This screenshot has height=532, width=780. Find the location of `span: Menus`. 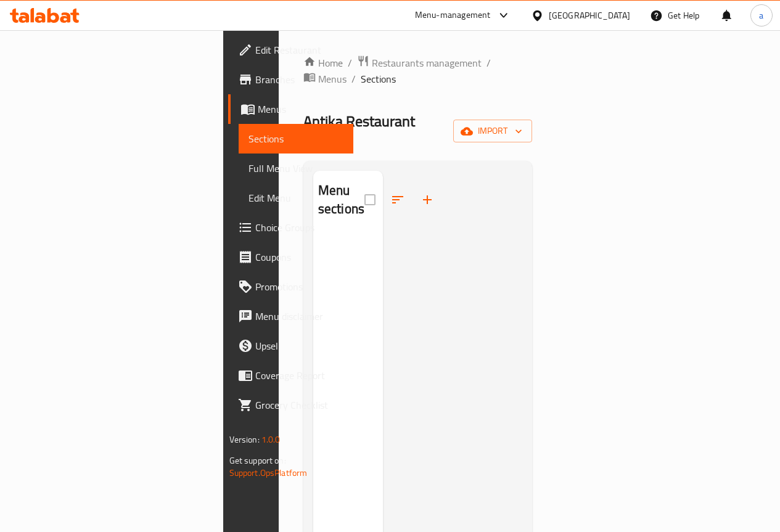

span: Menus is located at coordinates (300, 109).